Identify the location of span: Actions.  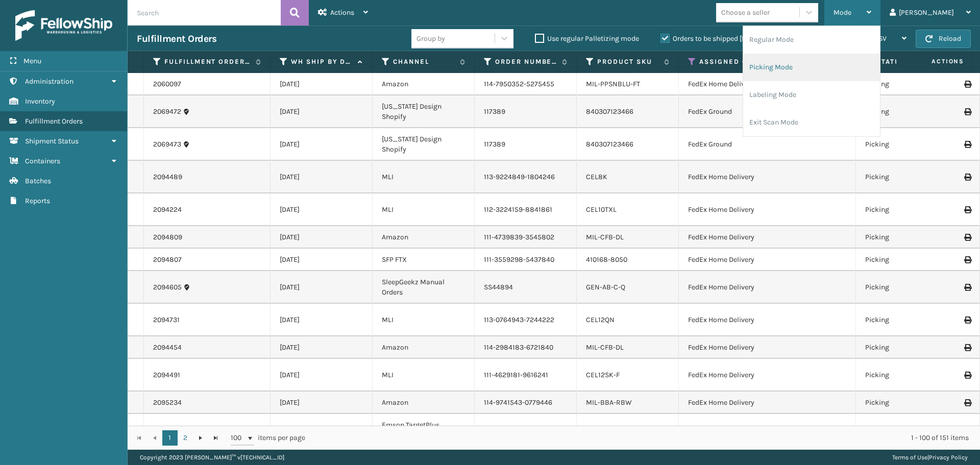
(342, 12).